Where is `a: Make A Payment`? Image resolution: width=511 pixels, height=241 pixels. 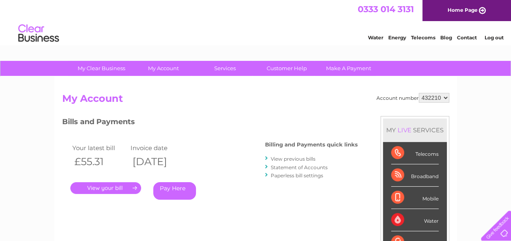 a: Make A Payment is located at coordinates (348, 68).